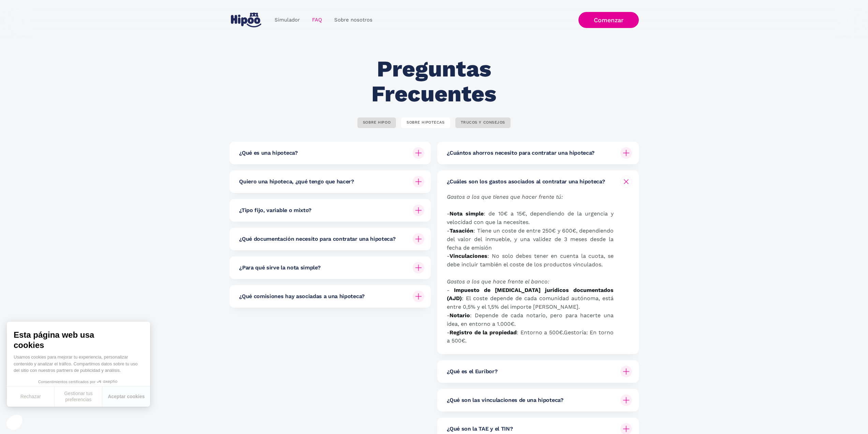 The image size is (868, 434). What do you see at coordinates (302, 297) in the screenshot?
I see `h6: ¿Qué comisiones hay asociadas a una hipoteca?` at bounding box center [302, 297].